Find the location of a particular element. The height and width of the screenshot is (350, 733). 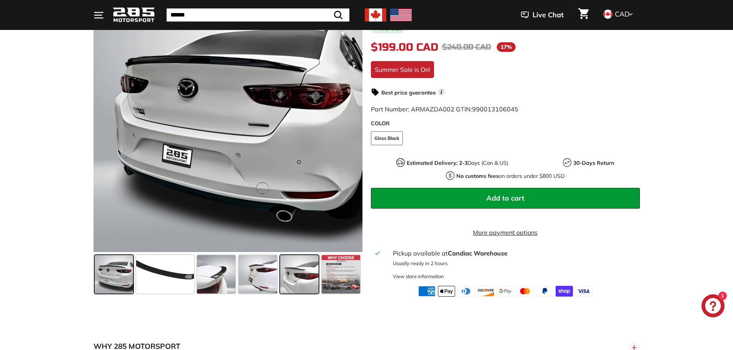

img: paypal is located at coordinates (544, 292).